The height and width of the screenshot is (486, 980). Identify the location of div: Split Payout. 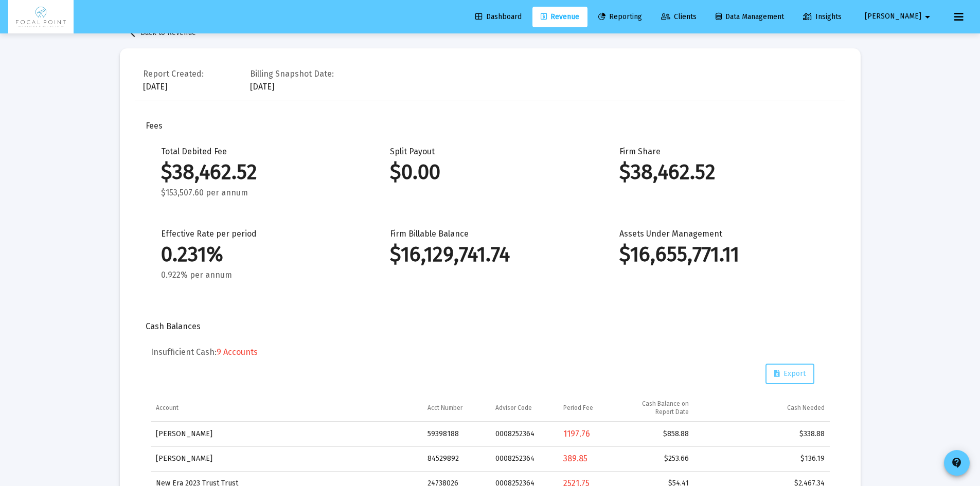
(489, 172).